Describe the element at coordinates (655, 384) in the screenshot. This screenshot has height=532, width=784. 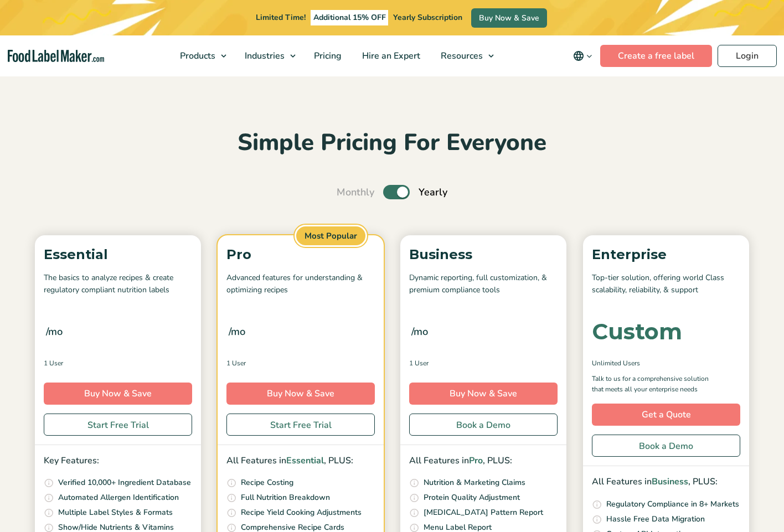
I see `p: Talk to us for a comprehensive solution that meets all your enterprise needs` at that location.